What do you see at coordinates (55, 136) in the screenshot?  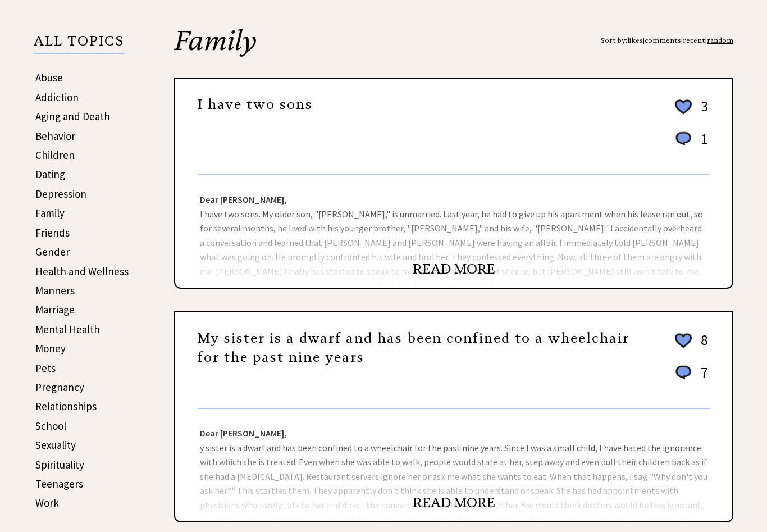 I see `a: Behavior` at bounding box center [55, 136].